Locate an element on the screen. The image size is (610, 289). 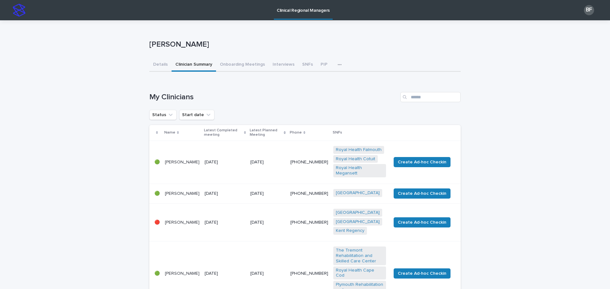
input: Search is located at coordinates (430, 97).